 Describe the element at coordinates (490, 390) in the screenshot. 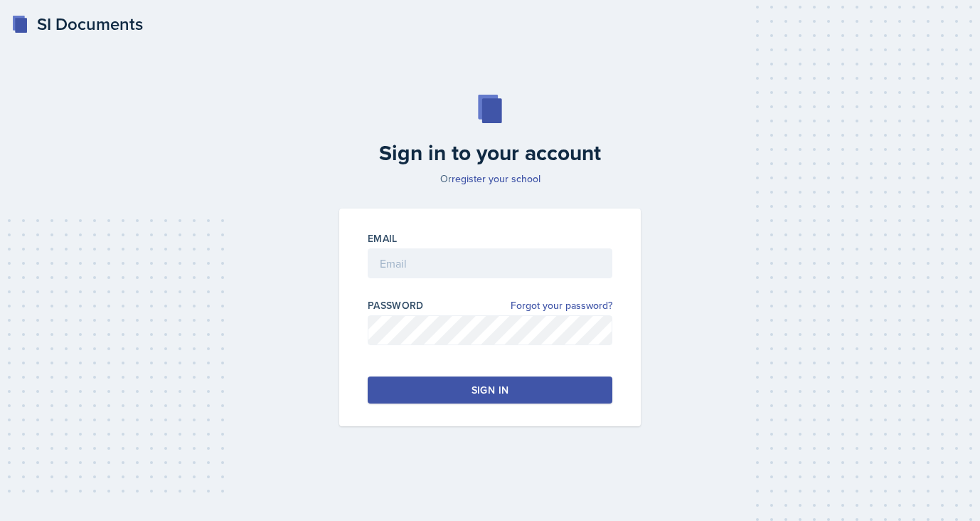

I see `div: Sign in` at that location.